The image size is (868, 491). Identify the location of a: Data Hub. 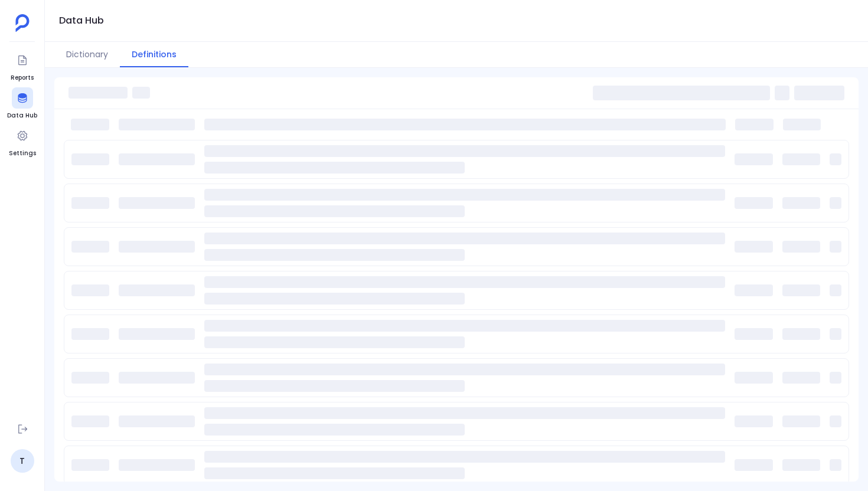
(22, 104).